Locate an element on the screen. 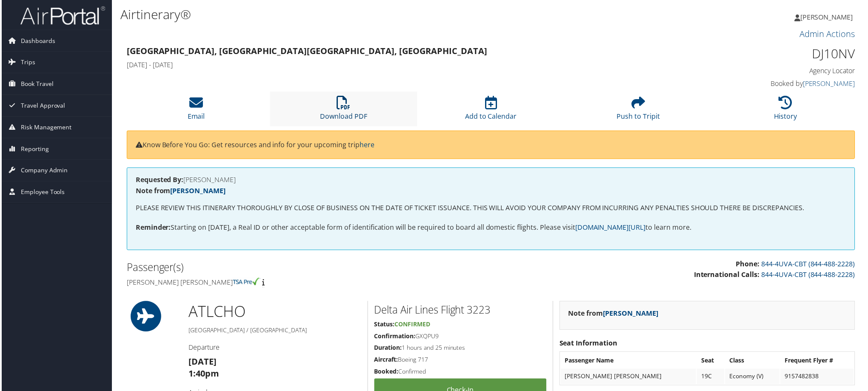  h4: Departure is located at coordinates (274, 349).